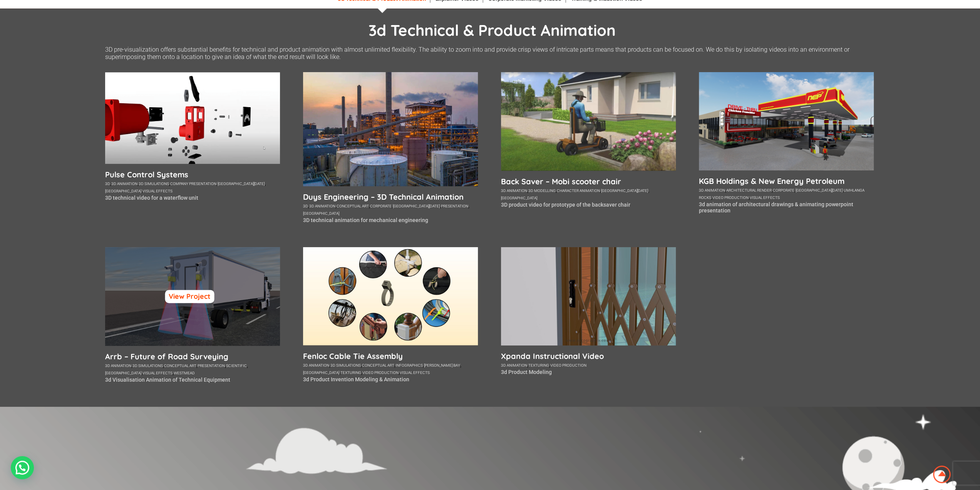  I want to click on p: 3D pre-visualization offers substantial benefits for technical and product animation with almost ..., so click(490, 53).